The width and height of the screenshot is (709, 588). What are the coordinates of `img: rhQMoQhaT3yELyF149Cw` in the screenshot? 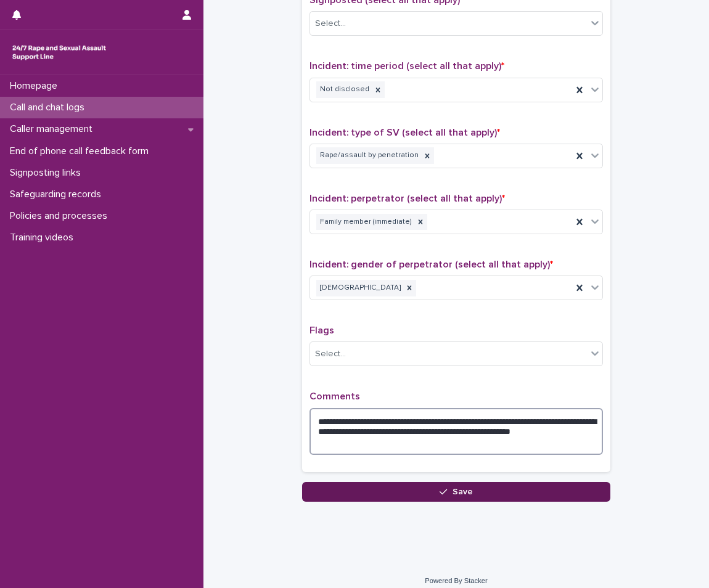 It's located at (59, 53).